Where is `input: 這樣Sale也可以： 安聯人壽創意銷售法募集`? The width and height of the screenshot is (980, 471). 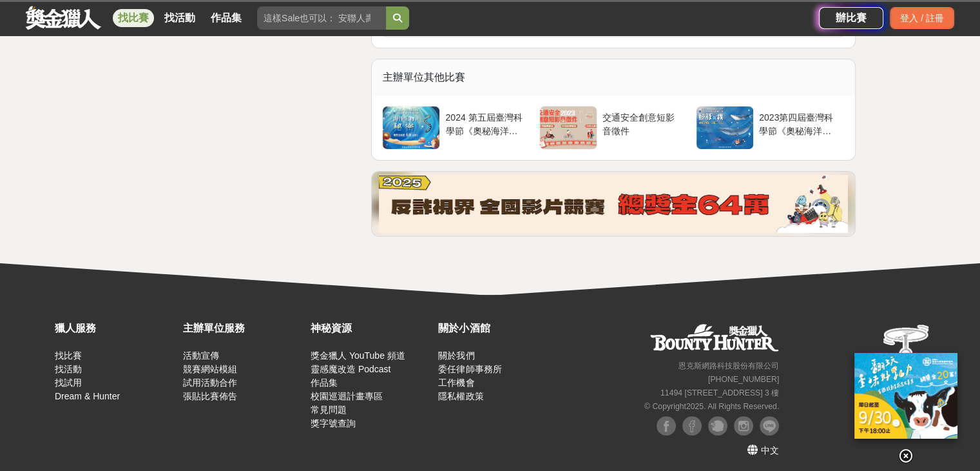
input: 這樣Sale也可以： 安聯人壽創意銷售法募集 is located at coordinates (321, 18).